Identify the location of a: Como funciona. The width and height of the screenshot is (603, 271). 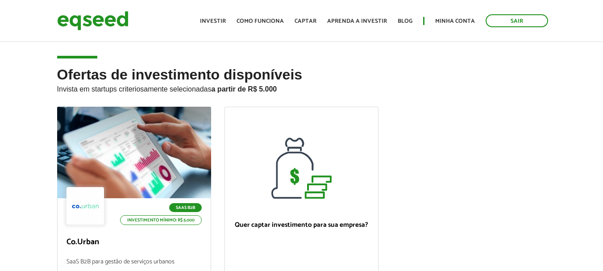
(260, 21).